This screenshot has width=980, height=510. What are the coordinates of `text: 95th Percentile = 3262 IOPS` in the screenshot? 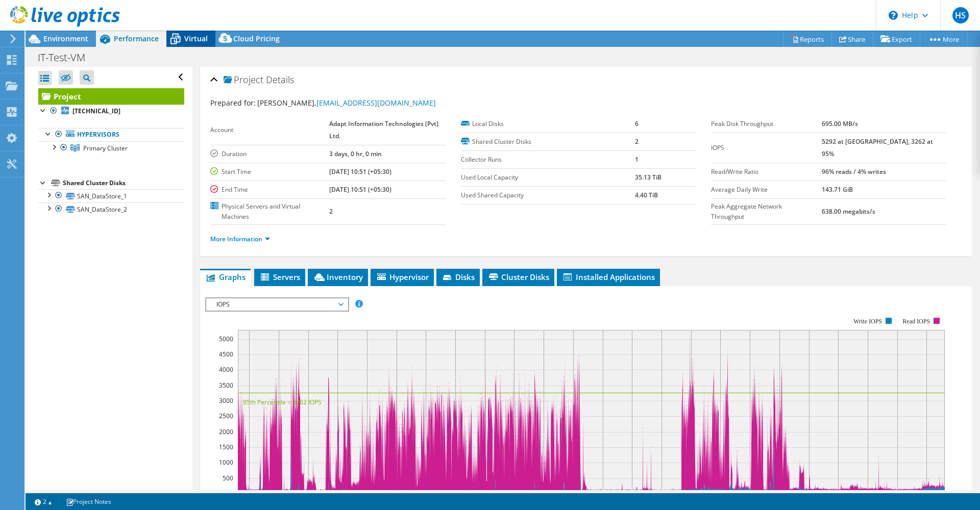 It's located at (282, 402).